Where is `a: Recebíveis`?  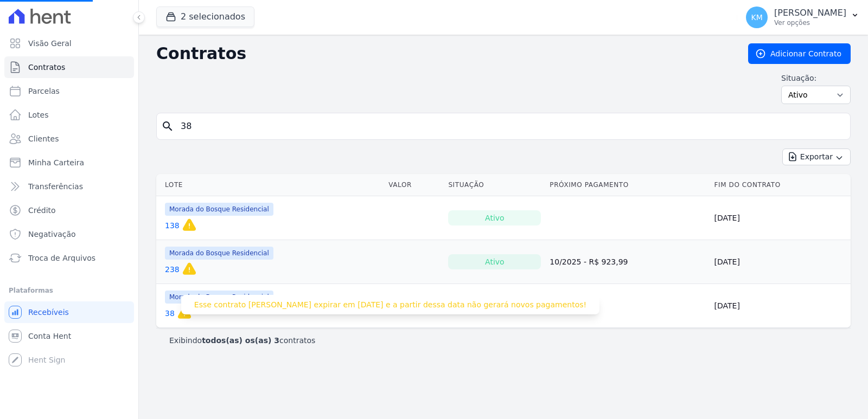 a: Recebíveis is located at coordinates (69, 312).